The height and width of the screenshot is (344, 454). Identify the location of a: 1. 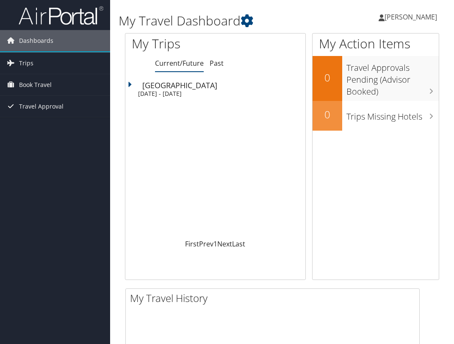
(215, 244).